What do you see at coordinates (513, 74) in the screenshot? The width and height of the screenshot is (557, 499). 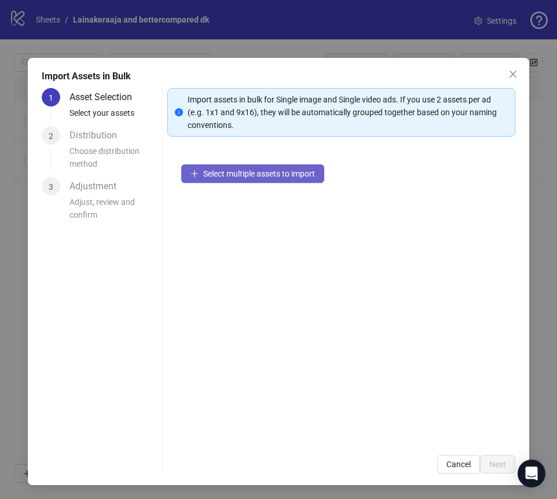 I see `span: close` at bounding box center [513, 74].